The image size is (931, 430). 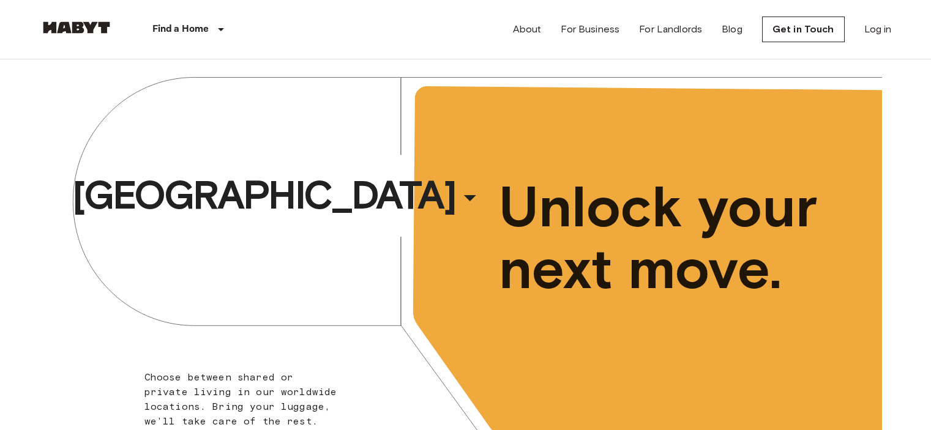 What do you see at coordinates (77, 28) in the screenshot?
I see `img: Habyt` at bounding box center [77, 28].